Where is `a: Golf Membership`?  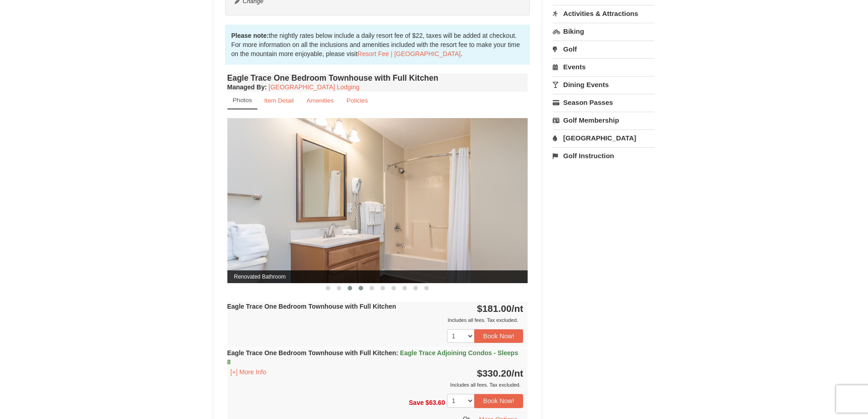
a: Golf Membership is located at coordinates (603, 120).